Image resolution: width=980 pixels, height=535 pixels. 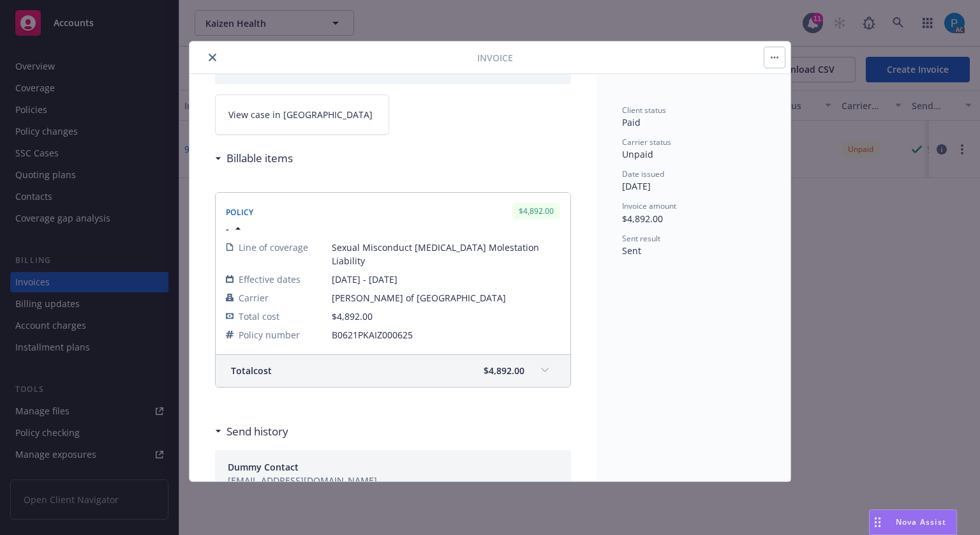 I want to click on button: Nova Assist, so click(x=913, y=522).